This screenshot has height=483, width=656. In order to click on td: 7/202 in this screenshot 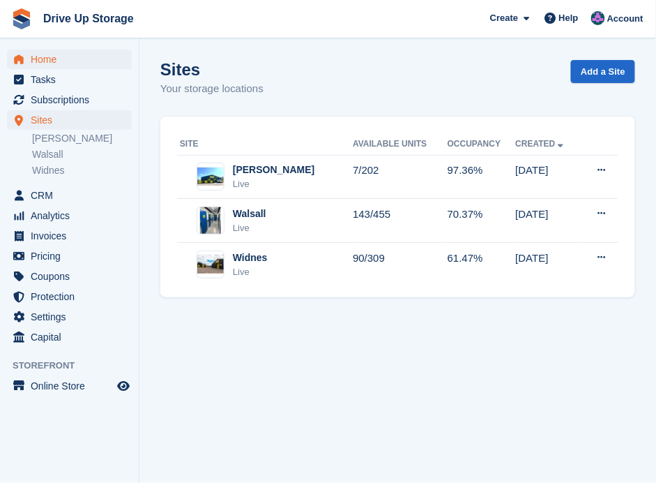, I will do `click(400, 176)`.